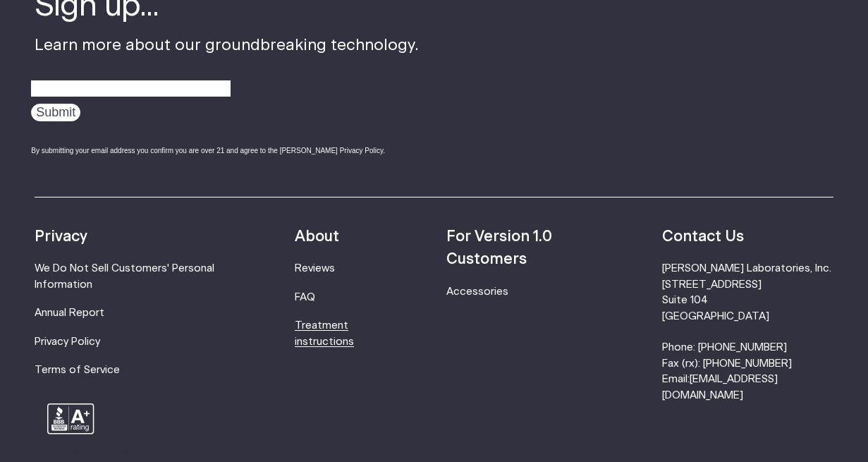  Describe the element at coordinates (314, 268) in the screenshot. I see `a: Reviews` at that location.